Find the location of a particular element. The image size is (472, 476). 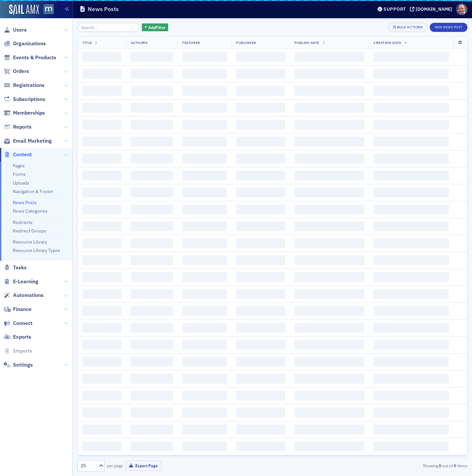

a: Organizations is located at coordinates (25, 44).